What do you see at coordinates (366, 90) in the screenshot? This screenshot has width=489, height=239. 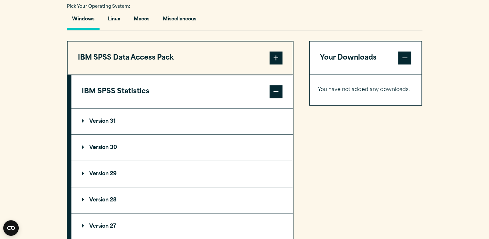 I see `p: You have not added any downloads.` at bounding box center [366, 90].